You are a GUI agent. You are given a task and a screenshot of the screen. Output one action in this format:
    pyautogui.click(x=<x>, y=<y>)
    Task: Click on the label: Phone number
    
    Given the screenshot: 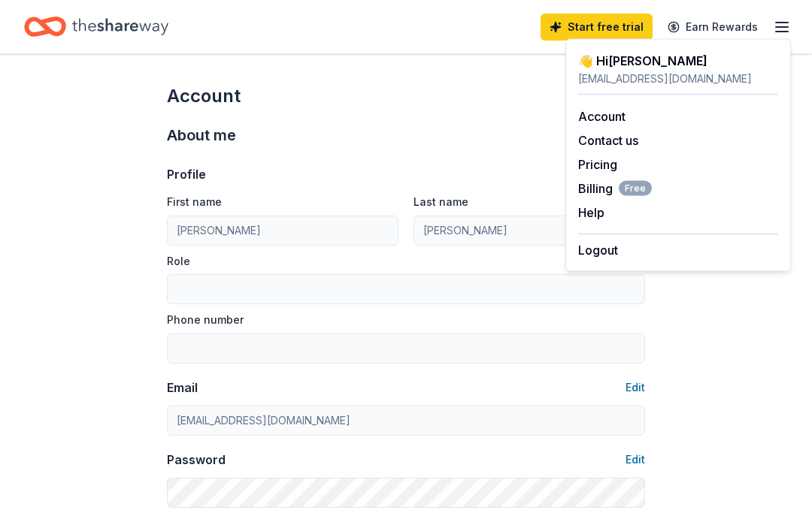 What is the action you would take?
    pyautogui.click(x=205, y=321)
    